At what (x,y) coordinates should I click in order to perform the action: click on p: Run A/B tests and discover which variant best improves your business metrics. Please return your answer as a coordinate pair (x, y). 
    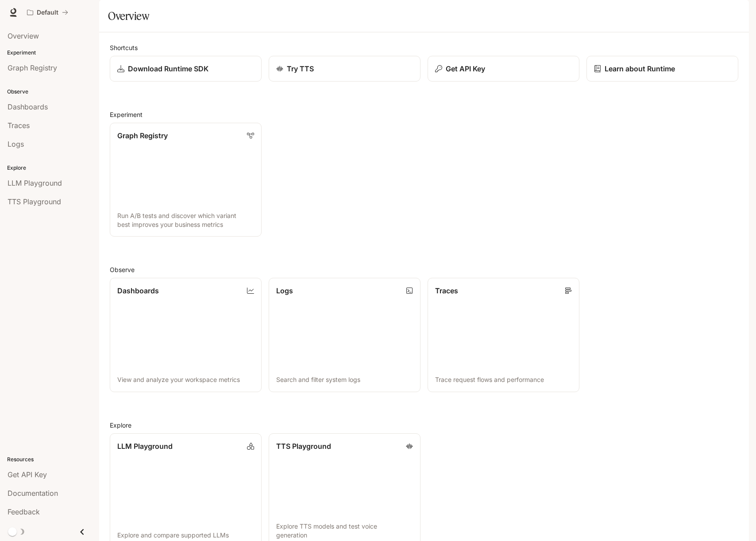
    Looking at the image, I should click on (185, 220).